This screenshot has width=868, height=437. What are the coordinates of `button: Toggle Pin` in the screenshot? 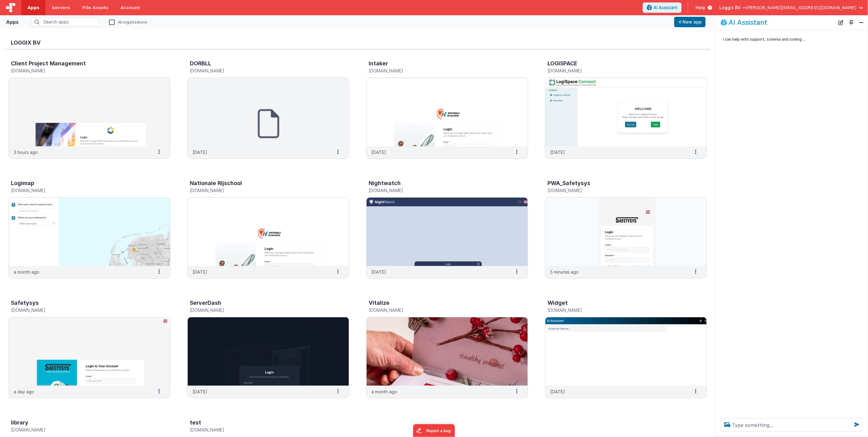 It's located at (851, 22).